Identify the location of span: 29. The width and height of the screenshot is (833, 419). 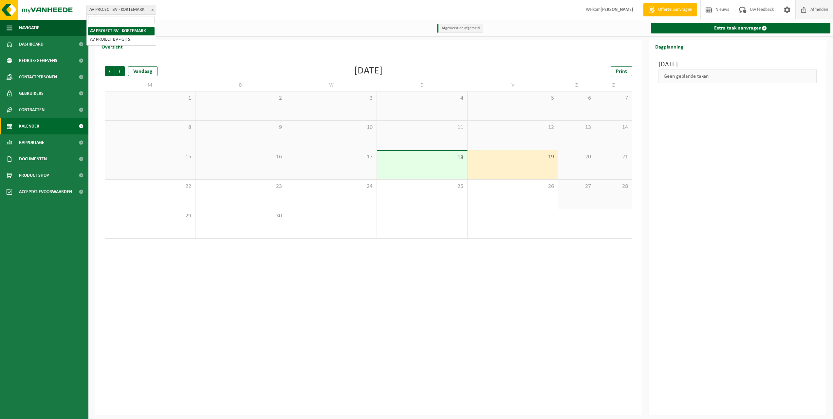
(150, 216).